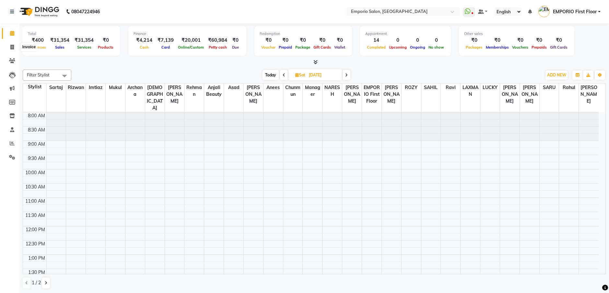 This screenshot has width=609, height=293. Describe the element at coordinates (36, 130) in the screenshot. I see `div: 8:30 AM` at that location.